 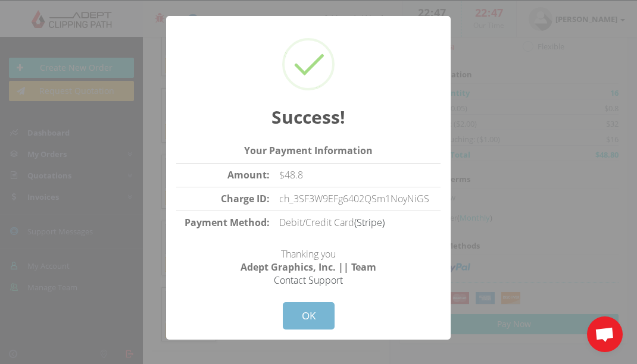 I want to click on strong: Charge ID:, so click(x=245, y=198).